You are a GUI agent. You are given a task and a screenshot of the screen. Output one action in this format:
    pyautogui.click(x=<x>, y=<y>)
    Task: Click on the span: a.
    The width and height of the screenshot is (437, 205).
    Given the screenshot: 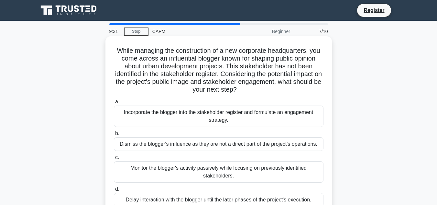 What is the action you would take?
    pyautogui.click(x=117, y=101)
    